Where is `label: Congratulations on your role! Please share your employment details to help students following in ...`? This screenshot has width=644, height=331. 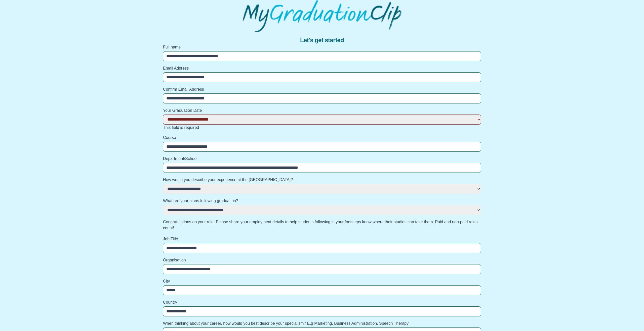
label: Congratulations on your role! Please share your employment details to help students following in ... is located at coordinates (322, 225).